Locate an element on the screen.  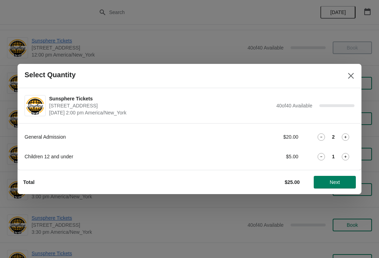
span: Sunsphere Tickets is located at coordinates (161, 99).